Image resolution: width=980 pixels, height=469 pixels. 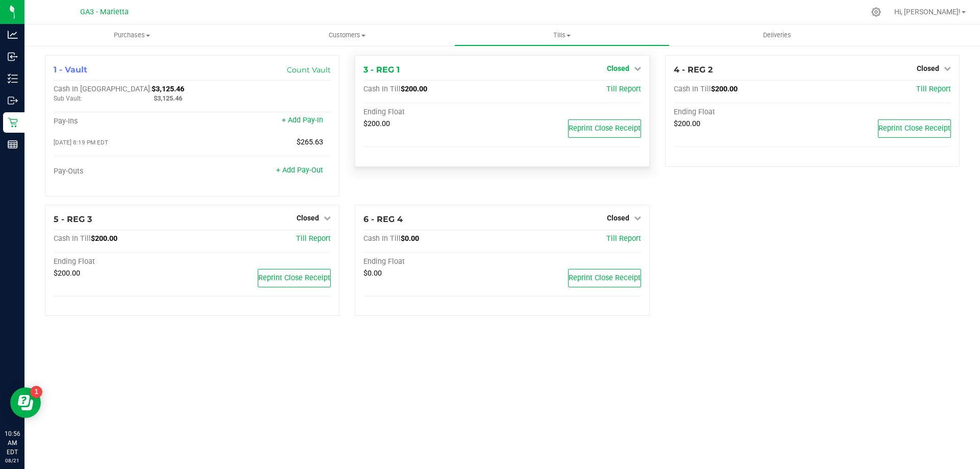 What do you see at coordinates (693, 70) in the screenshot?
I see `span: 4 - REG 2` at bounding box center [693, 70].